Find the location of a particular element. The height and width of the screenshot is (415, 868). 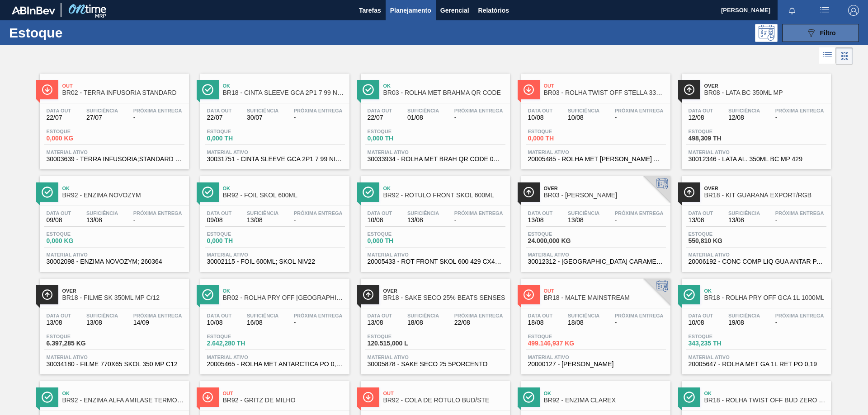

span: 120.515,000 L is located at coordinates (399, 343).